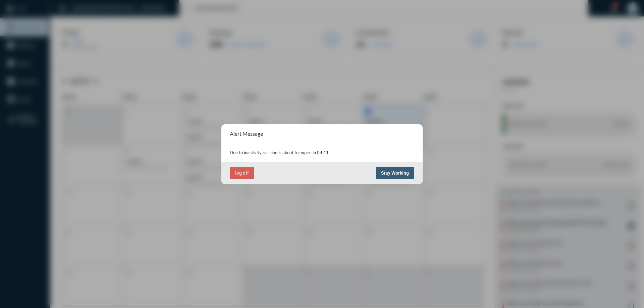 The image size is (644, 308). What do you see at coordinates (322, 153) in the screenshot?
I see `p: Due to inactivity, session is about to expire in 04:41` at bounding box center [322, 153].